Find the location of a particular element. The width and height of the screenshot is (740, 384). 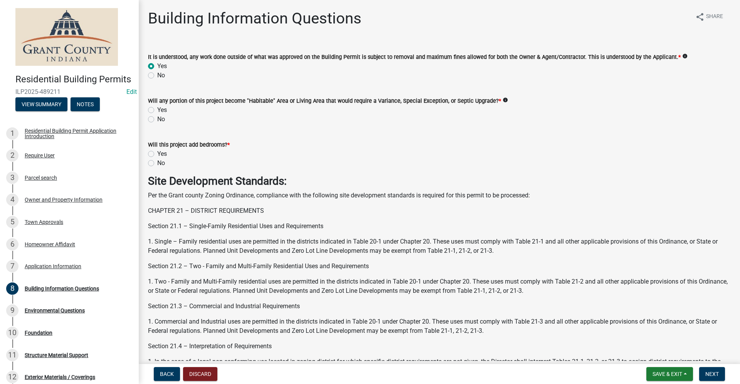

div: 8 is located at coordinates (12, 289).